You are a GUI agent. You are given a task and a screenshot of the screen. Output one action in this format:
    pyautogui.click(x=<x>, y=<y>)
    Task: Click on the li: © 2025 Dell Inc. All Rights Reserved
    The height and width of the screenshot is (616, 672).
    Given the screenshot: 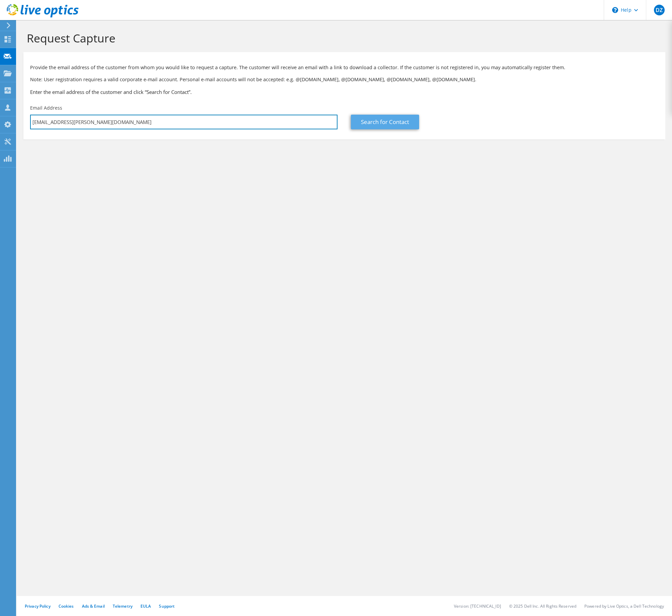 What is the action you would take?
    pyautogui.click(x=543, y=606)
    